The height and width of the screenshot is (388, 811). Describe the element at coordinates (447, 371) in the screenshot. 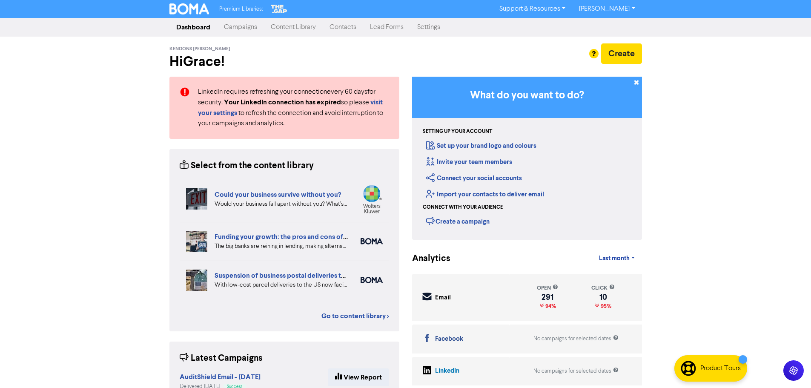

I see `div: LinkedIn` at that location.